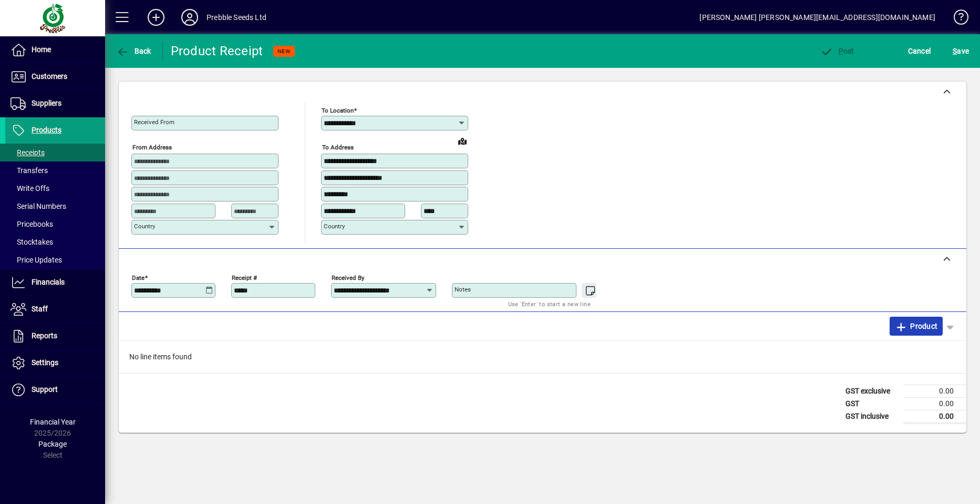  I want to click on mat-label: Receipt #, so click(244, 277).